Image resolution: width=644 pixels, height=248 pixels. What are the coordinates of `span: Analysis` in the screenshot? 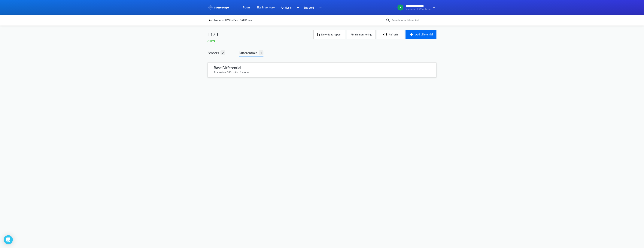 It's located at (286, 7).